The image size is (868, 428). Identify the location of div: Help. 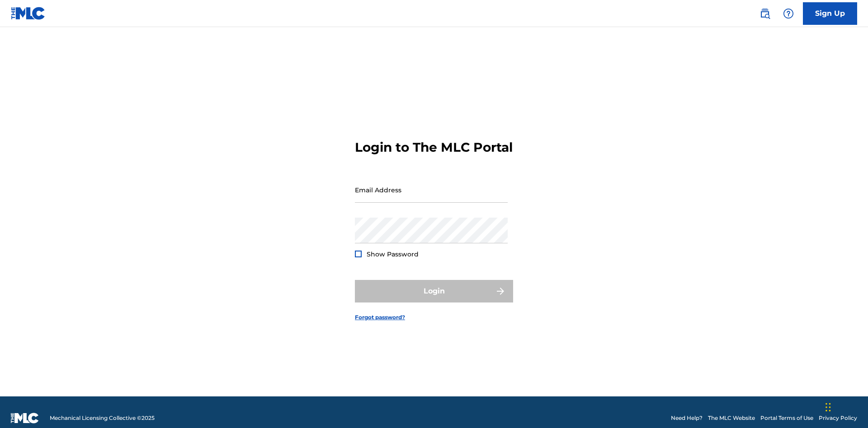
(788, 14).